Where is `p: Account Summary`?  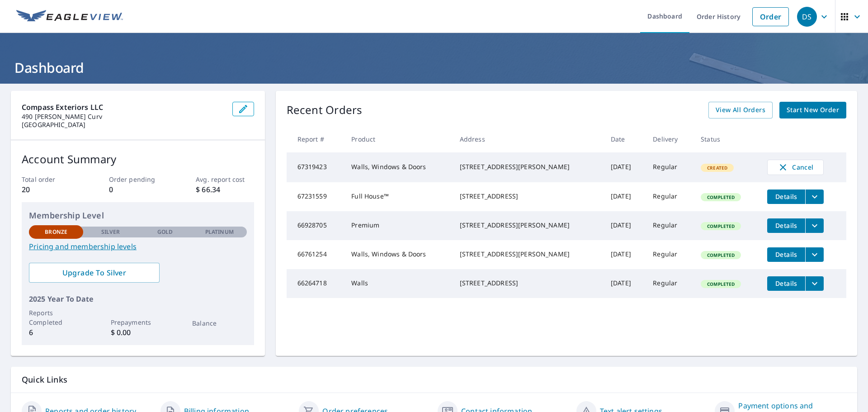
p: Account Summary is located at coordinates (138, 159).